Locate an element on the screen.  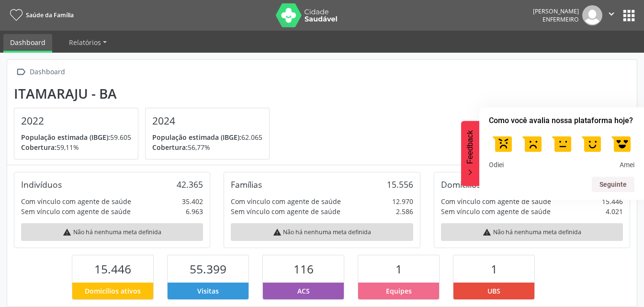
span: 116 is located at coordinates (304, 268).